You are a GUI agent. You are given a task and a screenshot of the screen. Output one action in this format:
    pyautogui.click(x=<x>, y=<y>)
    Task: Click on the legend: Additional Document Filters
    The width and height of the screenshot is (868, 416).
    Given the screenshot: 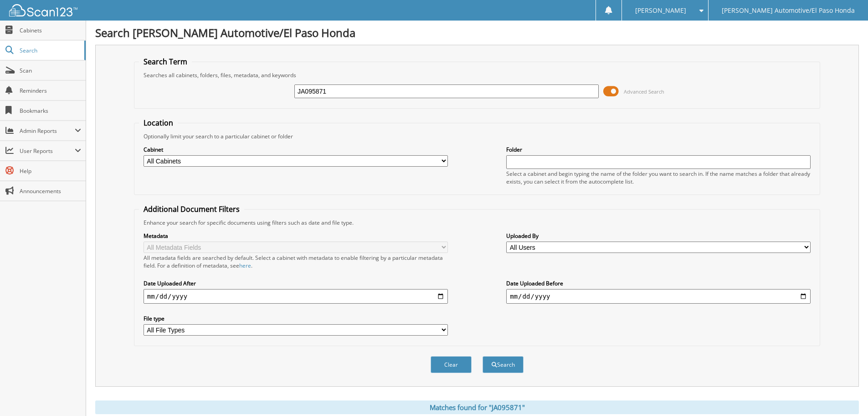 What is the action you would take?
    pyautogui.click(x=192, y=209)
    